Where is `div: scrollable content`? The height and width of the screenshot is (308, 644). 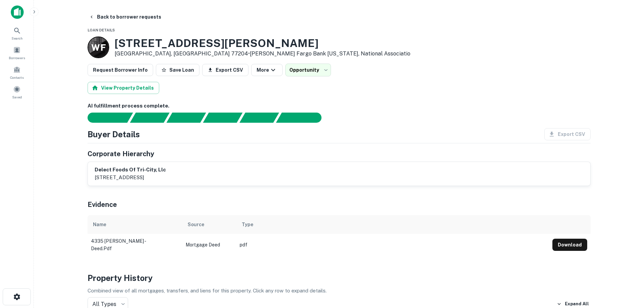 div: scrollable content is located at coordinates (339, 236).